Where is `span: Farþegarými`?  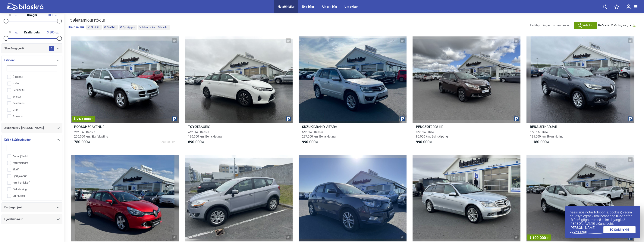 span: Farþegarými is located at coordinates (13, 207).